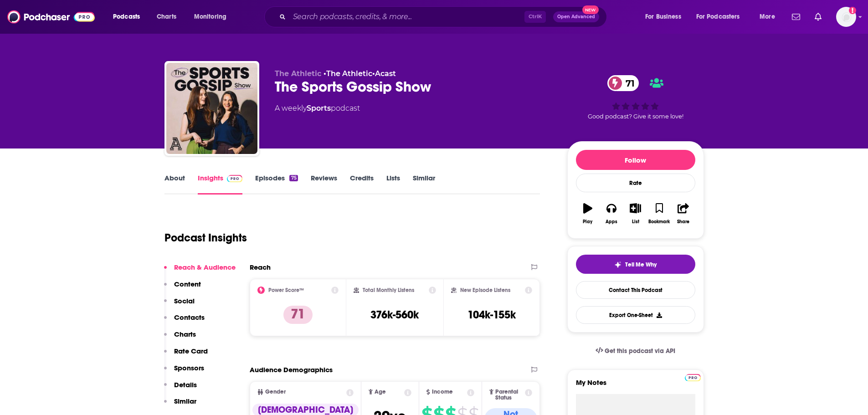 This screenshot has width=868, height=415. Describe the element at coordinates (189, 317) in the screenshot. I see `p: Contacts` at that location.